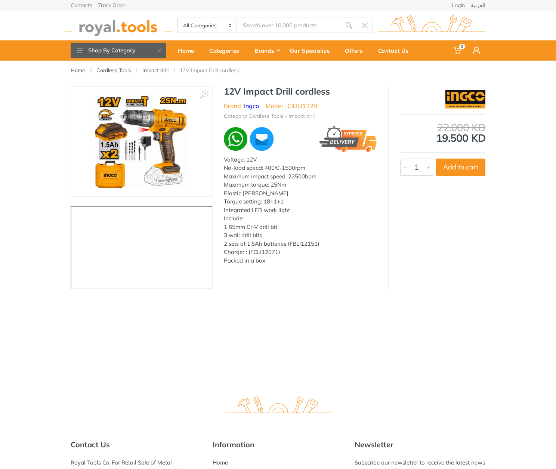 The width and height of the screenshot is (556, 469). What do you see at coordinates (396, 50) in the screenshot?
I see `div: Contact Us` at bounding box center [396, 50].